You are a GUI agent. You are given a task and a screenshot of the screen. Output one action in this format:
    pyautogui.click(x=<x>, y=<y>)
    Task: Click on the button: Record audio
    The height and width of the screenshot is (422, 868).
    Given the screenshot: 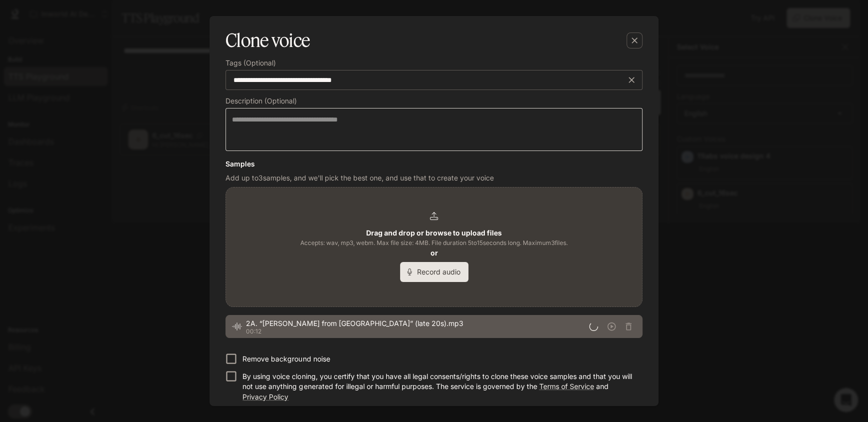 What is the action you would take?
    pyautogui.click(x=434, y=272)
    